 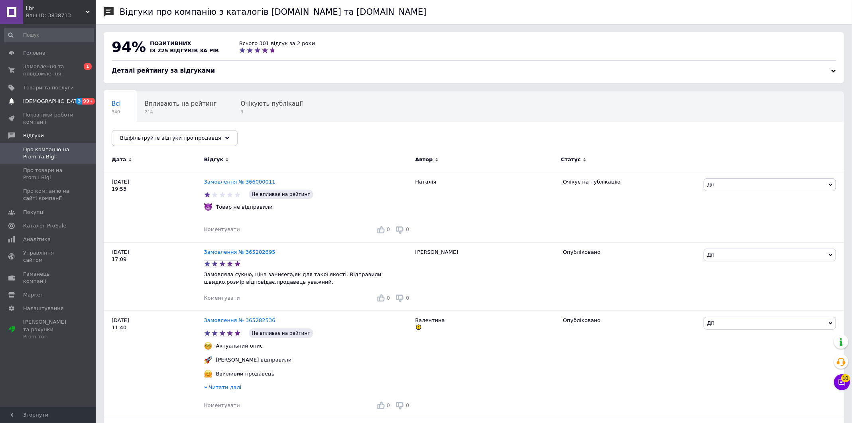 What do you see at coordinates (474, 71) in the screenshot?
I see `div: Деталі рейтингу за відгуками` at bounding box center [474, 71].